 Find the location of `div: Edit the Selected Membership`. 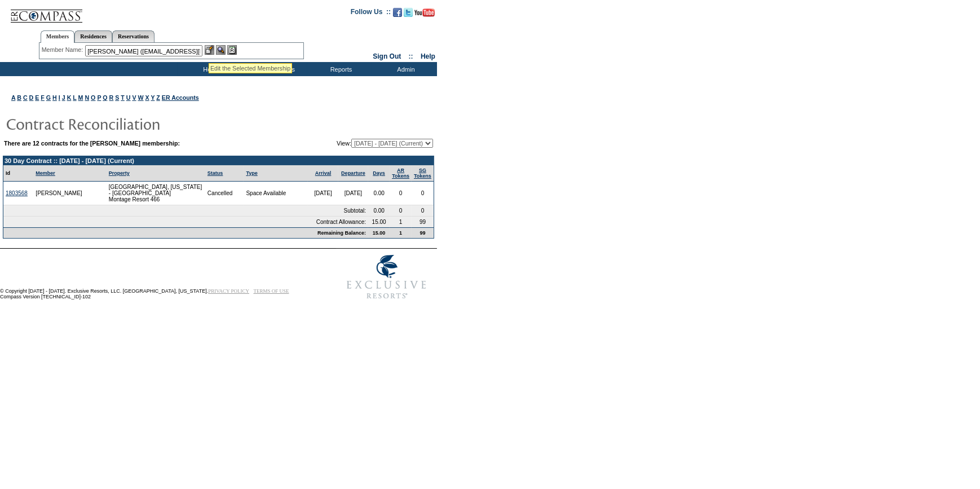

div: Edit the Selected Membership is located at coordinates (250, 69).